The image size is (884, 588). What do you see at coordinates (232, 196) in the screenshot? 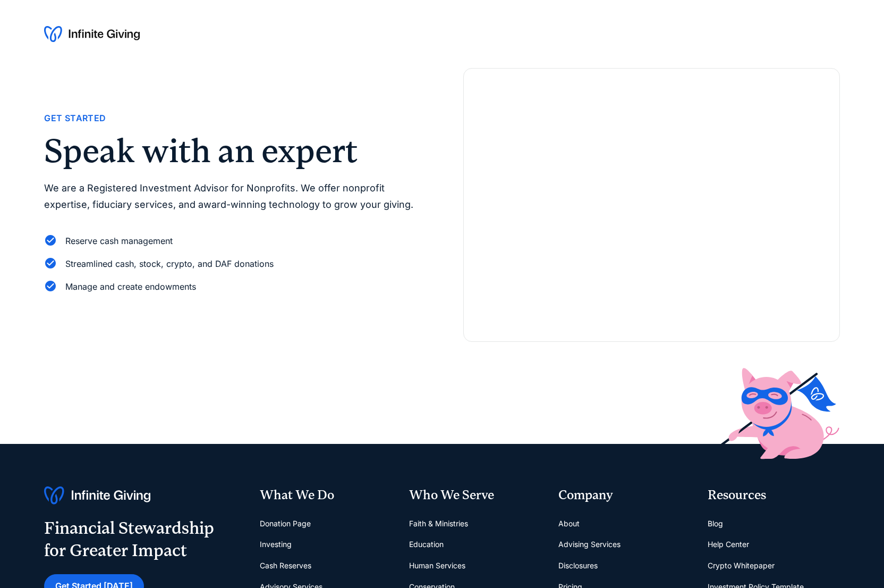
I see `p: We are a Registered Investment Advisor for Nonprofits. We offer nonprofit expertise, fiduciary se...` at bounding box center [232, 196].